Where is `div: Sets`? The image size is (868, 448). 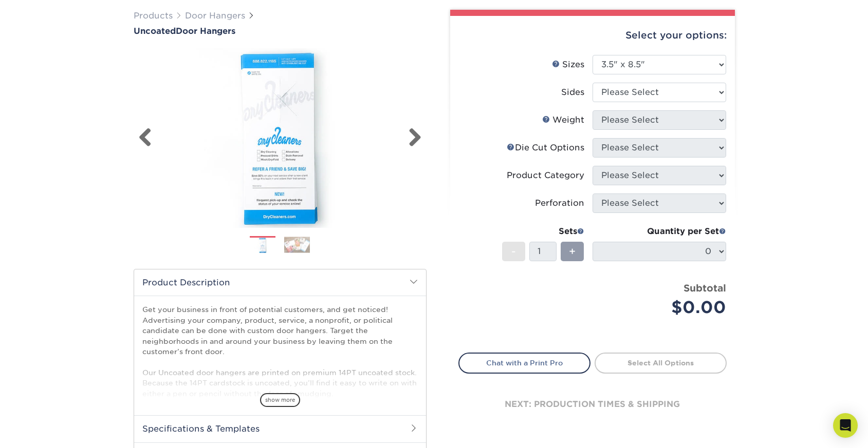
div: Sets is located at coordinates (543, 231).